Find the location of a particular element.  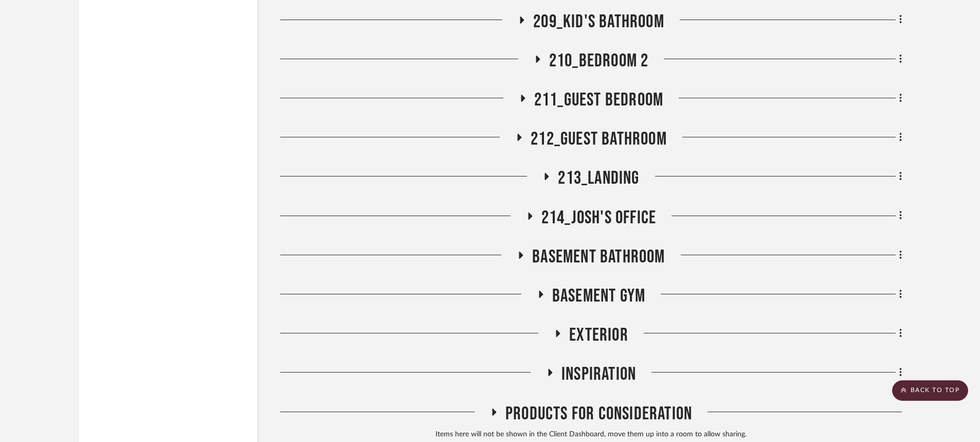

scroll-to-top-button: BACK TO TOP is located at coordinates (930, 391).